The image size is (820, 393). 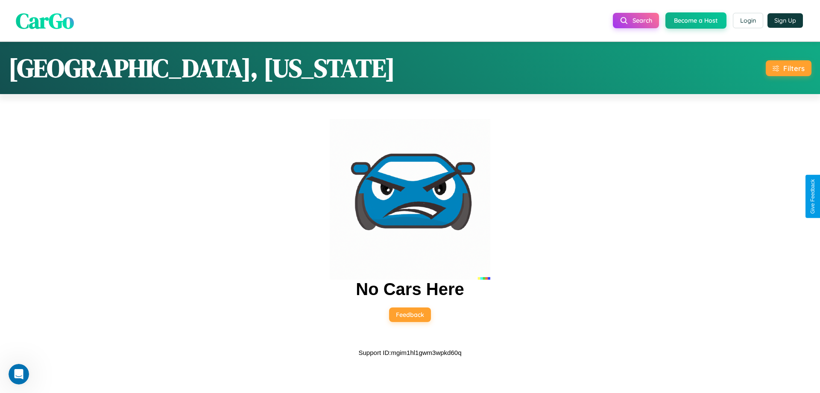 What do you see at coordinates (748, 21) in the screenshot?
I see `button: Login` at bounding box center [748, 21].